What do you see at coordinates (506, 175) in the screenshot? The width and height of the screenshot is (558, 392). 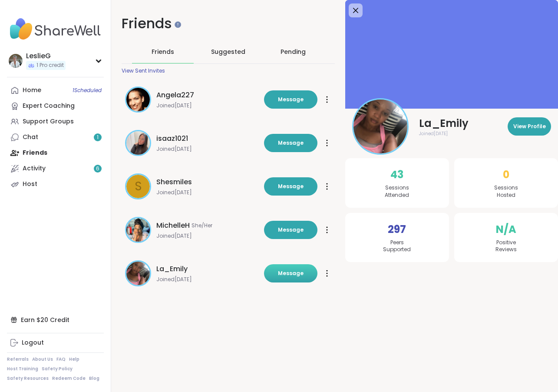 I see `span: 0` at bounding box center [506, 175].